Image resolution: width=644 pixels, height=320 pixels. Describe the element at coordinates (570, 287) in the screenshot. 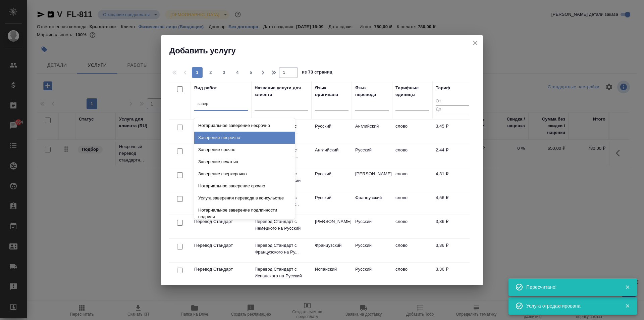

I see `div: Пересчитано!` at that location.